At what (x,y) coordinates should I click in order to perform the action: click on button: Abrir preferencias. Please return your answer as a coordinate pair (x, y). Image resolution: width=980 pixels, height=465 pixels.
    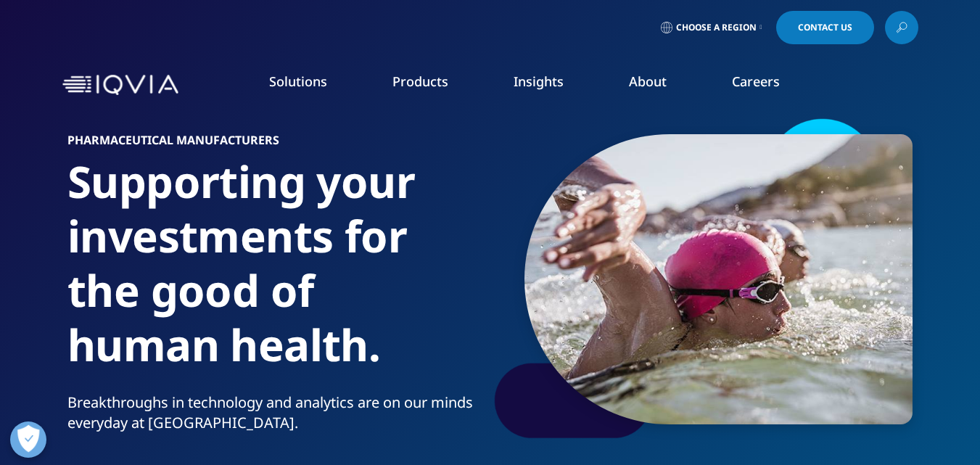
    Looking at the image, I should click on (28, 439).